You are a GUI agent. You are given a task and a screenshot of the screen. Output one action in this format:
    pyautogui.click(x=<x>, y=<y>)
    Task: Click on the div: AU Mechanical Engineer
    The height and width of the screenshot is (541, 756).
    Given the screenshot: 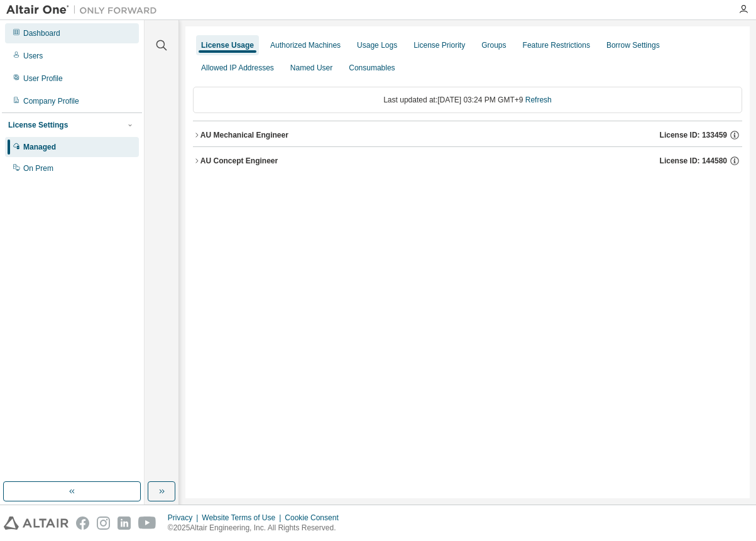 What is the action you would take?
    pyautogui.click(x=244, y=135)
    